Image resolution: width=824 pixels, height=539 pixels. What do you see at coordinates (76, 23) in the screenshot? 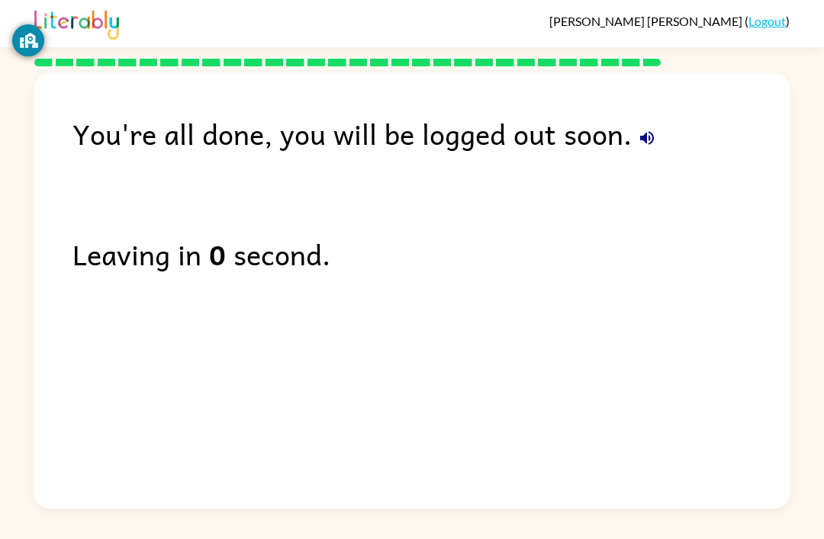
I see `img: Literably` at bounding box center [76, 23].